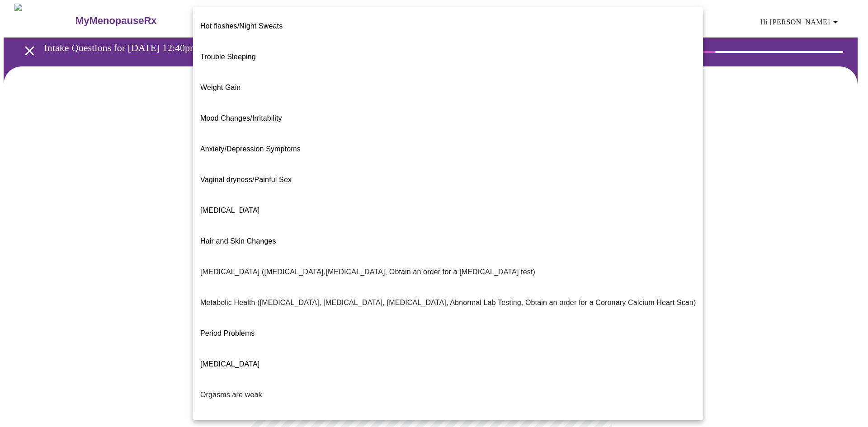 This screenshot has width=868, height=427. I want to click on span: Trouble Sleeping, so click(228, 56).